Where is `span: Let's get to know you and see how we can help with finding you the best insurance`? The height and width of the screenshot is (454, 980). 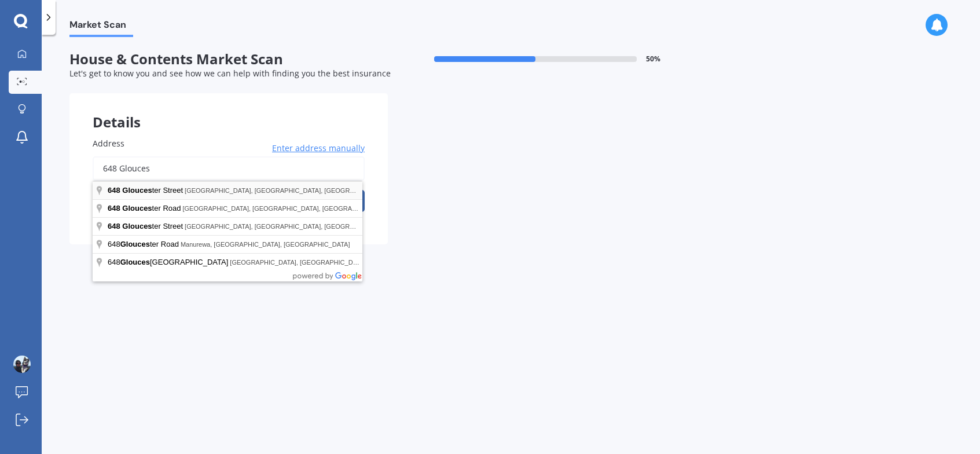
span: Let's get to know you and see how we can help with finding you the best insurance is located at coordinates (230, 73).